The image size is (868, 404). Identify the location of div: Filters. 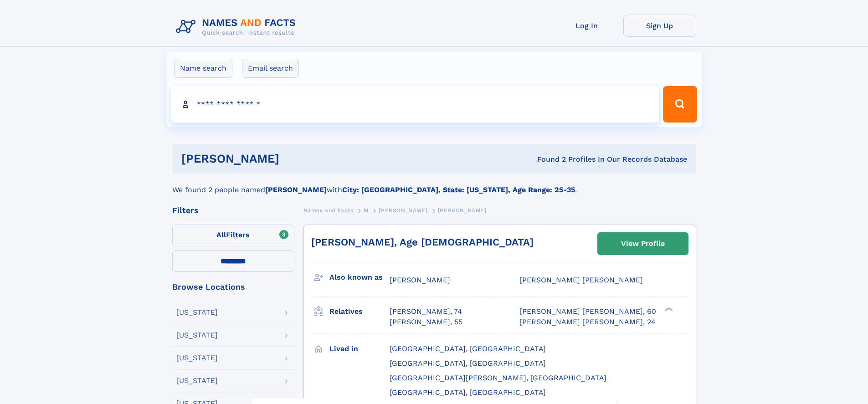
(233, 210).